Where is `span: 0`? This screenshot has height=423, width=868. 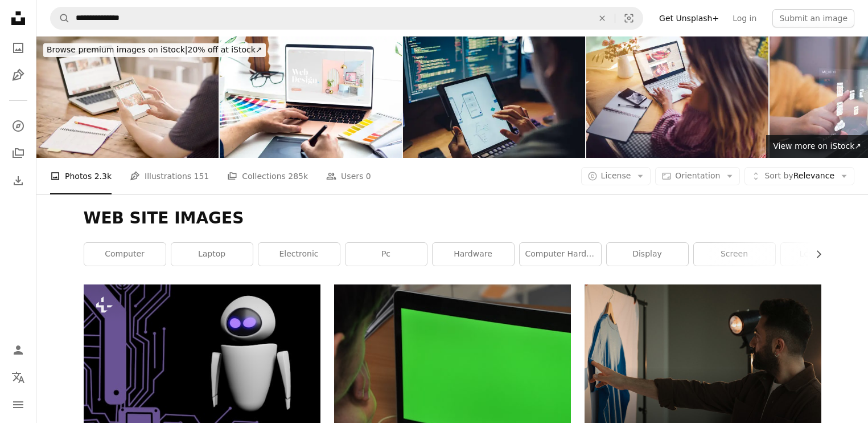
span: 0 is located at coordinates (369, 176).